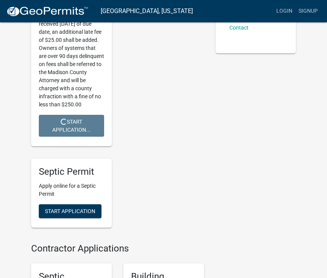 The image size is (327, 278). I want to click on a: Contact, so click(239, 28).